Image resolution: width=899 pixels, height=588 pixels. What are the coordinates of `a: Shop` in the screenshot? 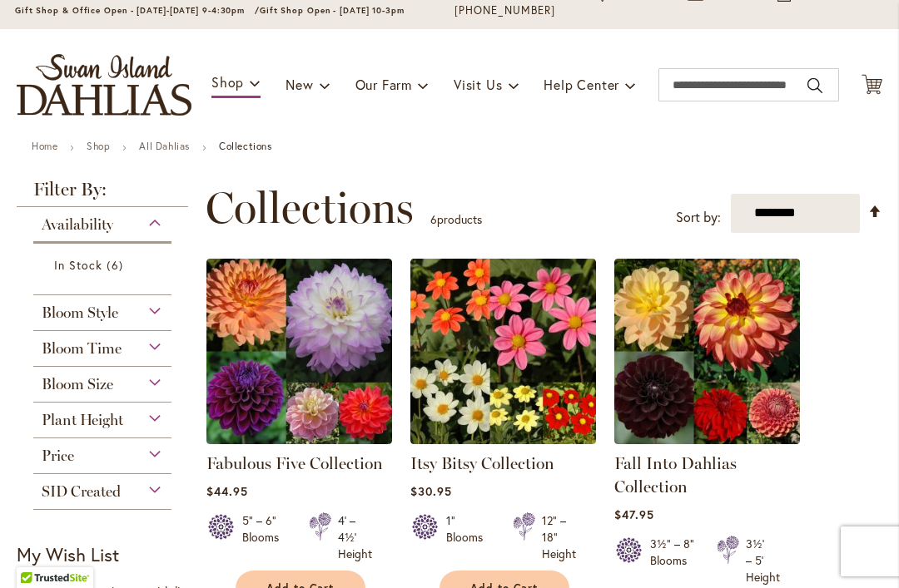 It's located at (99, 146).